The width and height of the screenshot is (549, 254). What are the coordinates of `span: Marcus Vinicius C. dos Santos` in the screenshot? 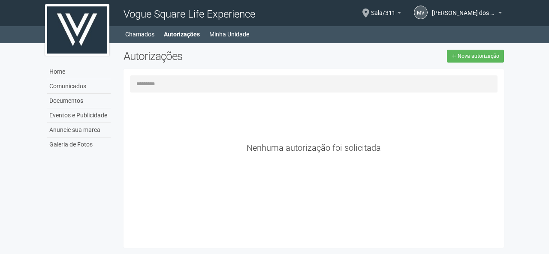 It's located at (464, 9).